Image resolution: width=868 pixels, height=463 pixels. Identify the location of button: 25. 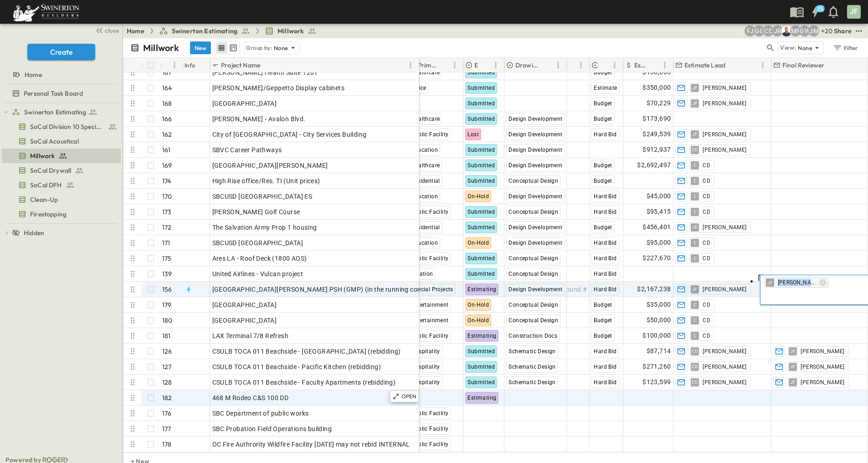
(816, 12).